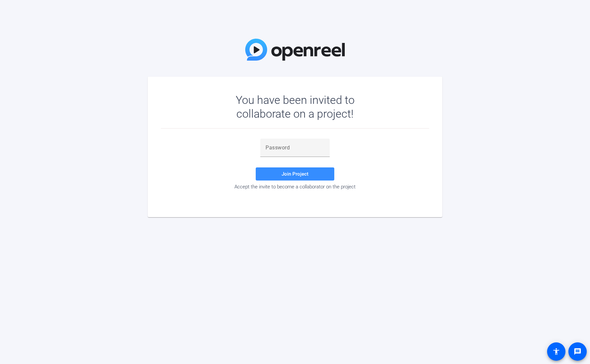 This screenshot has height=364, width=590. What do you see at coordinates (578, 352) in the screenshot?
I see `mat-icon: message` at bounding box center [578, 352].